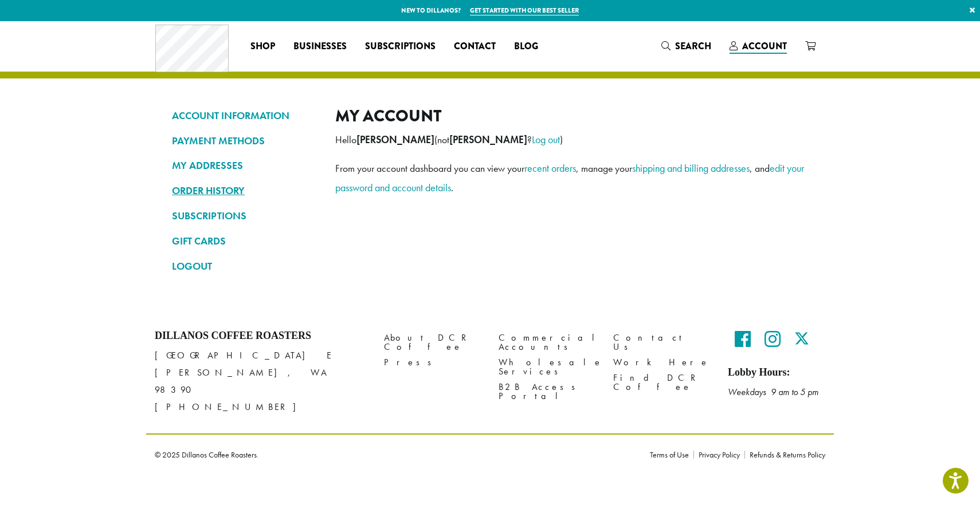 This screenshot has height=505, width=980. What do you see at coordinates (691, 168) in the screenshot?
I see `a: shipping and billing addresses` at bounding box center [691, 168].